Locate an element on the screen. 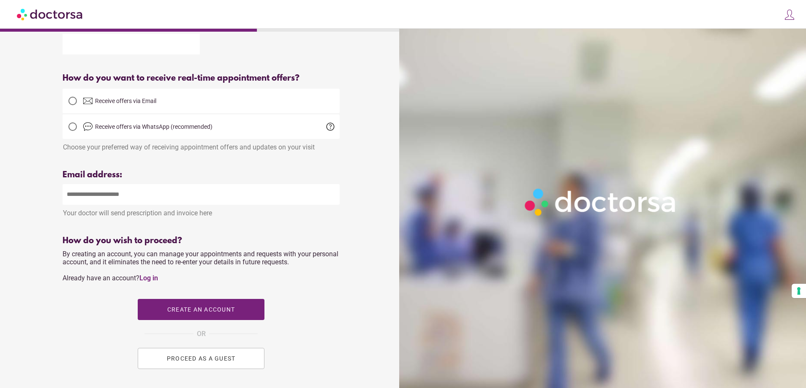 This screenshot has width=806, height=388. img: Doctorsa.com is located at coordinates (50, 14).